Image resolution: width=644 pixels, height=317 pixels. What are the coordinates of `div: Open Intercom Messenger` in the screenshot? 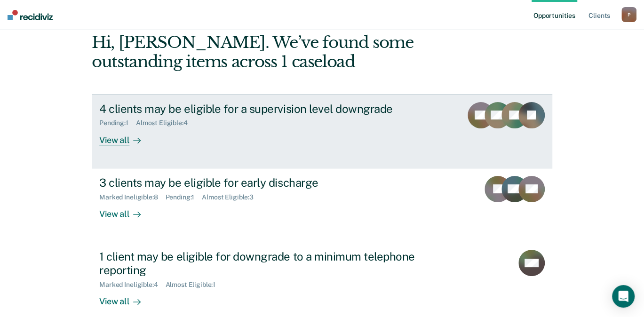 It's located at (623, 296).